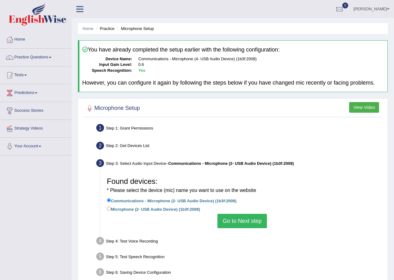  Describe the element at coordinates (36, 128) in the screenshot. I see `a: Strategy Videos` at that location.